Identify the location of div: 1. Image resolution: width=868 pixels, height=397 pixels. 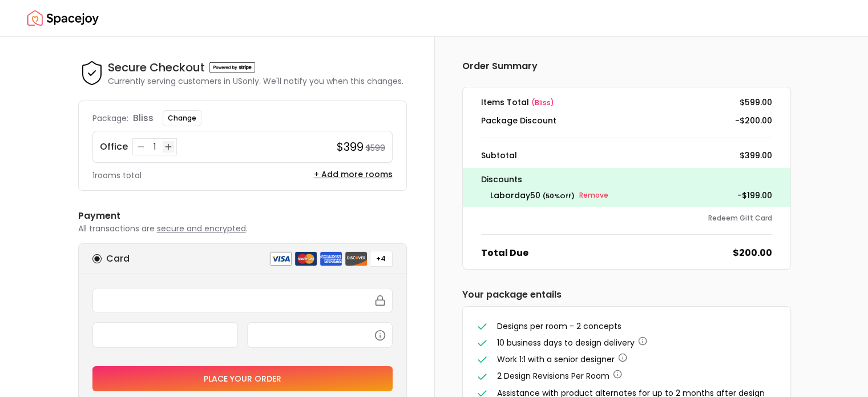
(155, 147).